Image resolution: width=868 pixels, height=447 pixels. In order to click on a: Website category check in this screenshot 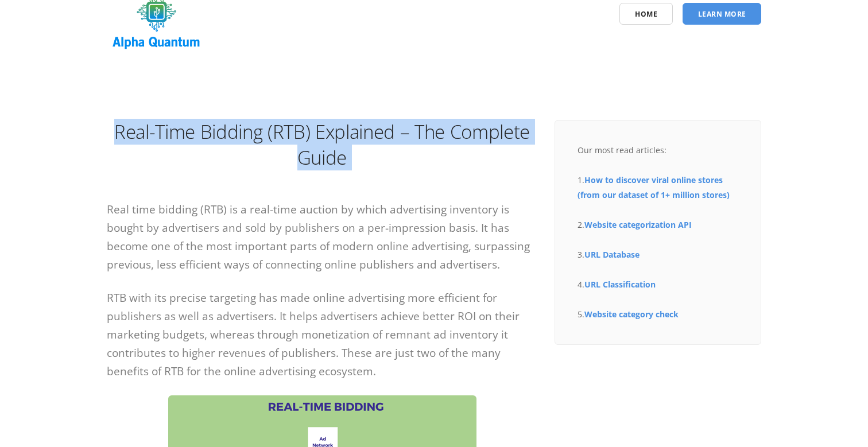, I will do `click(632, 314)`.